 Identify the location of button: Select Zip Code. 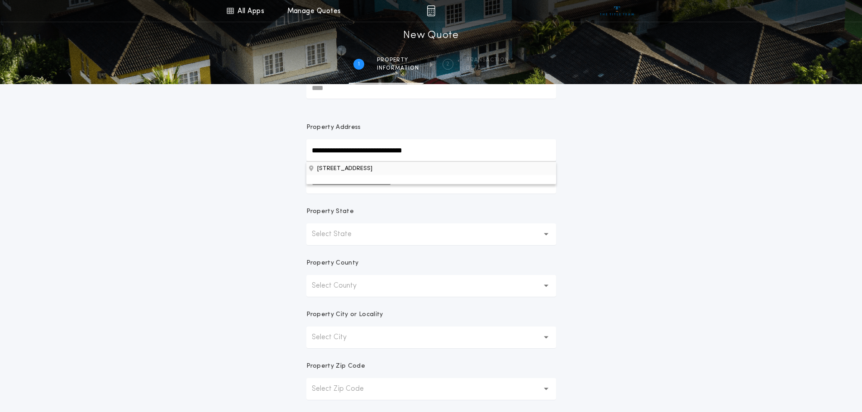
(431, 389).